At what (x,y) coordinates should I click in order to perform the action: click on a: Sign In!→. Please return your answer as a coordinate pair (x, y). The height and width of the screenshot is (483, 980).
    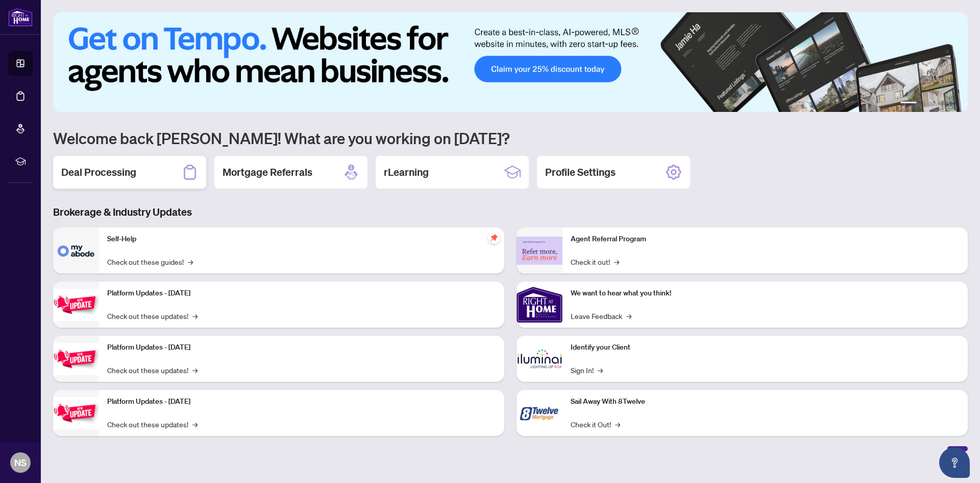
    Looking at the image, I should click on (586, 370).